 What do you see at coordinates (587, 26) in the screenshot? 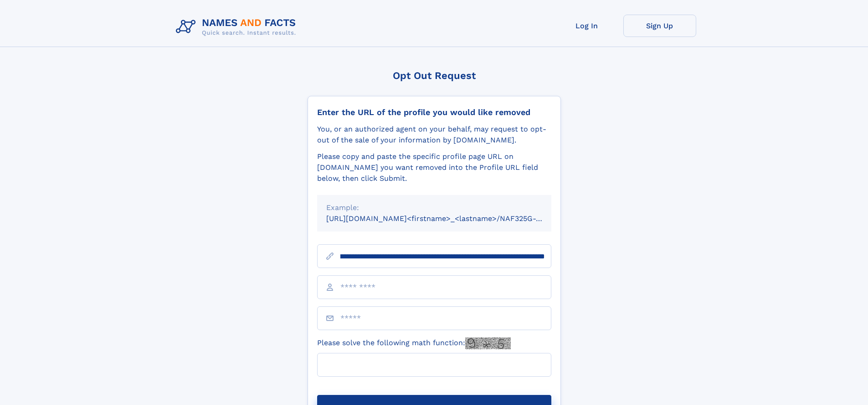
I see `a: Log In` at bounding box center [587, 26].